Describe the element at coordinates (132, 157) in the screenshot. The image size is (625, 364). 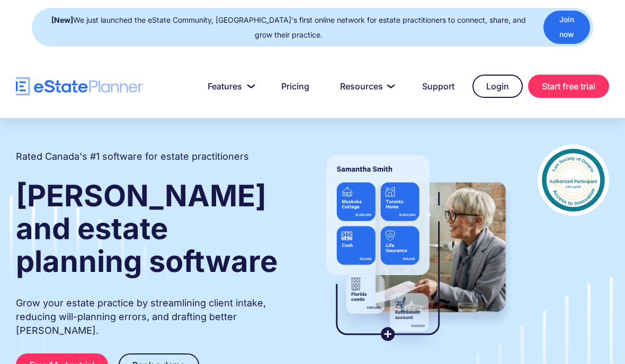
I see `h2: Rated Canada's #1 software for estate practitioners` at that location.